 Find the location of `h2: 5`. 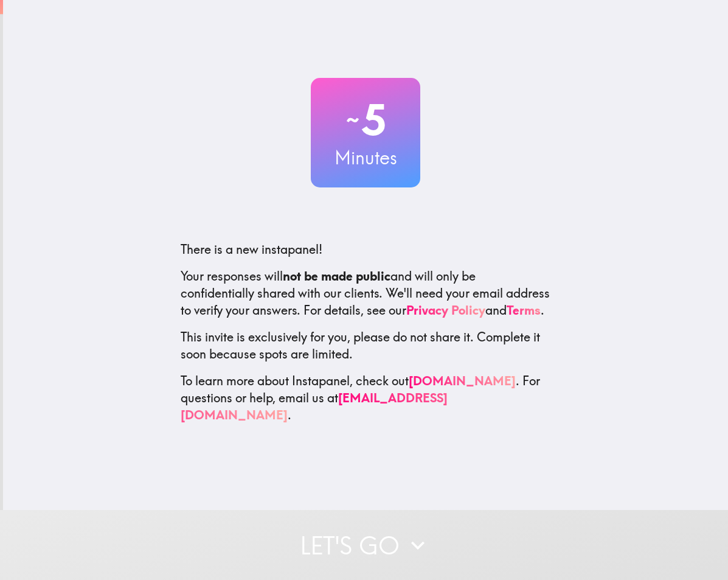

h2: 5 is located at coordinates (366, 120).